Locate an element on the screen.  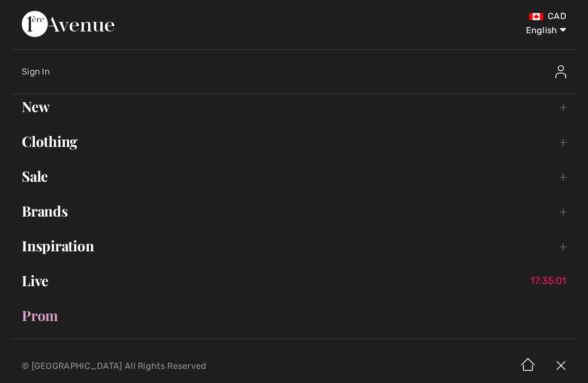
a: Sale is located at coordinates (294, 176).